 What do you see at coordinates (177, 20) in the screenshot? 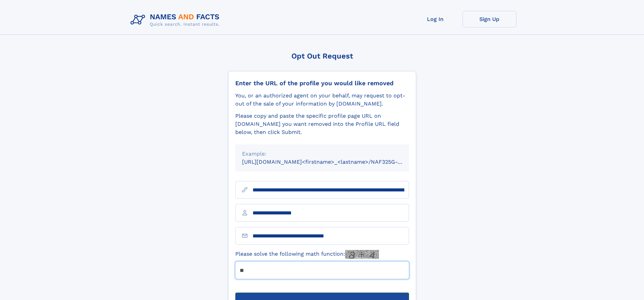
I see `img: Logo Names and Facts` at bounding box center [177, 20].